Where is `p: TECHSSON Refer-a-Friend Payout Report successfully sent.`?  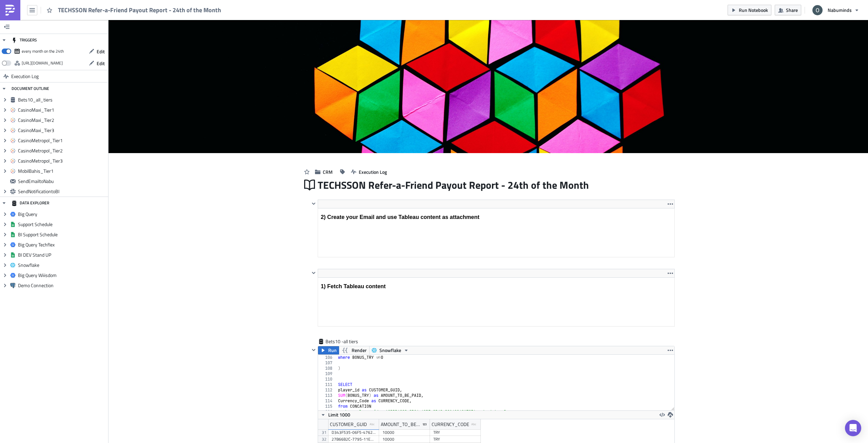 p: TECHSSON Refer-a-Friend Payout Report successfully sent. is located at coordinates (171, 5).